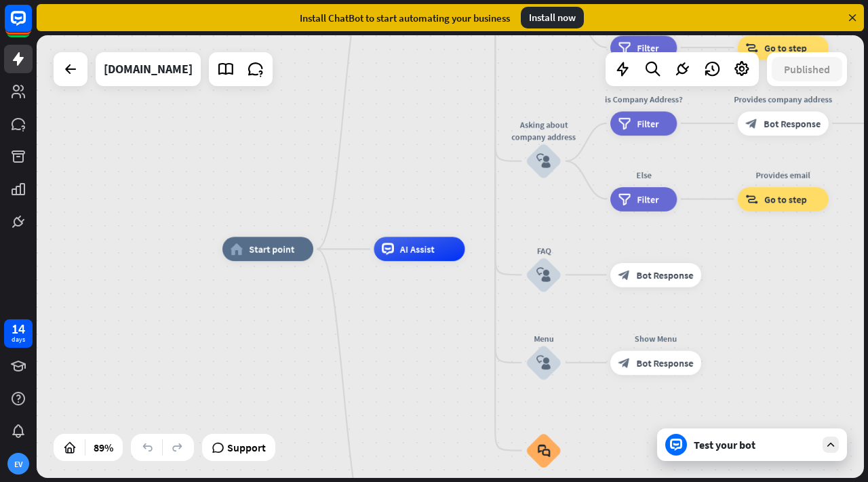 The image size is (868, 482). Describe the element at coordinates (31, 26) in the screenshot. I see `button: Open LiveChat chat widget` at that location.